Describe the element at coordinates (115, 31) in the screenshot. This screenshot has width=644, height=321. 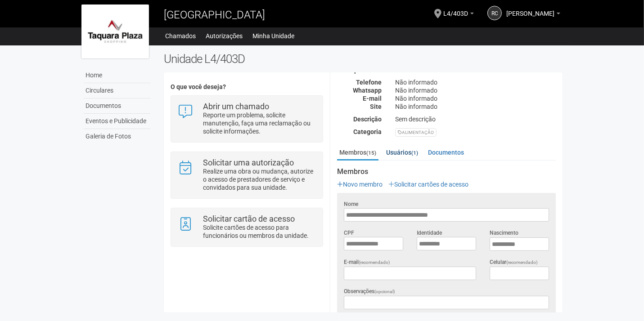
I see `img: logo.jpg` at that location.